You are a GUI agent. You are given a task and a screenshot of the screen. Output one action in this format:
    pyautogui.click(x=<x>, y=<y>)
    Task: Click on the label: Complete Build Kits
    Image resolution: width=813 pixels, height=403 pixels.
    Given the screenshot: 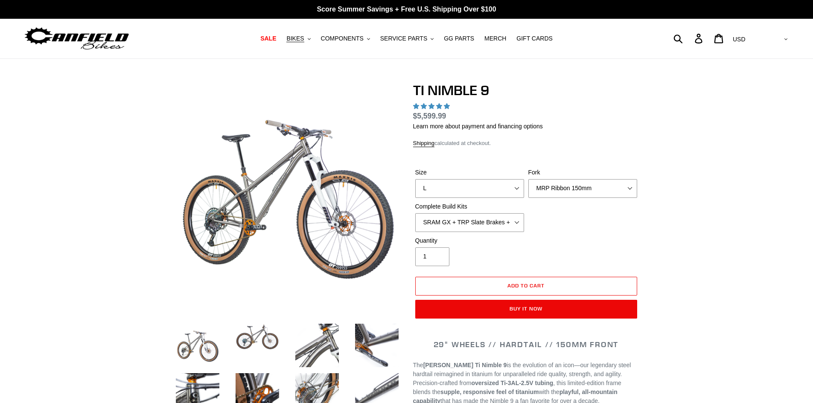 What is the action you would take?
    pyautogui.click(x=470, y=207)
    